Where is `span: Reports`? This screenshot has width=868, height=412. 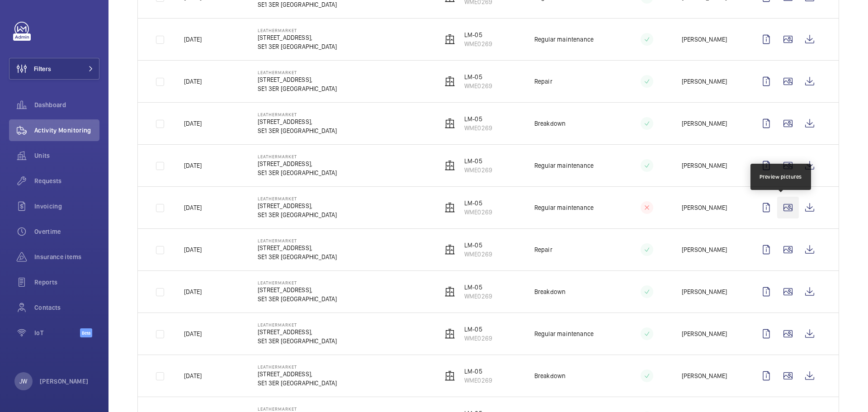
span: Reports is located at coordinates (67, 282).